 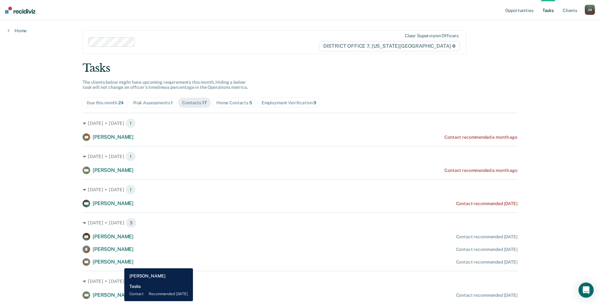 What do you see at coordinates (590, 10) in the screenshot?
I see `button: JM` at bounding box center [590, 10].